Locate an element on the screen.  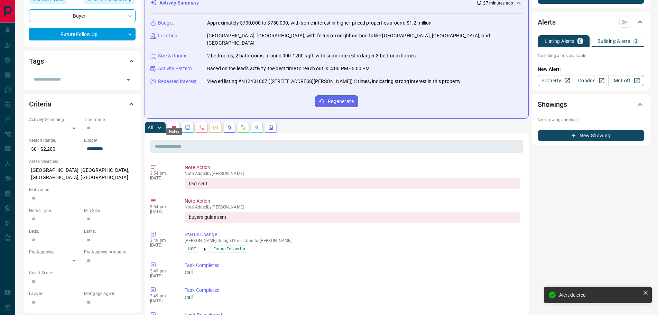
div: Showings is located at coordinates (591, 104).